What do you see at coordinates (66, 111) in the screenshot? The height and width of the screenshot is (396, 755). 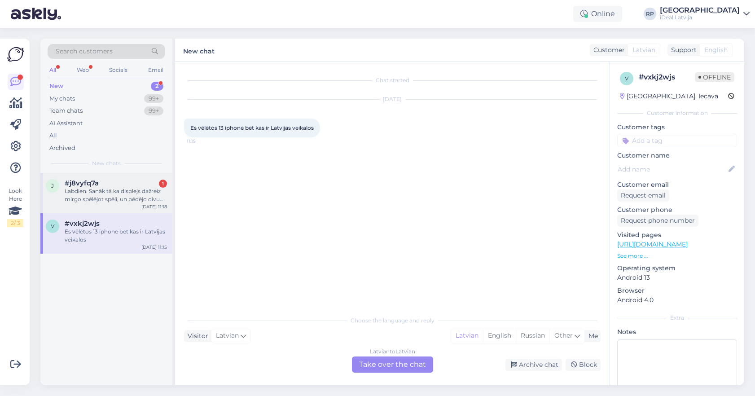 I see `div: Team chats` at bounding box center [66, 111].